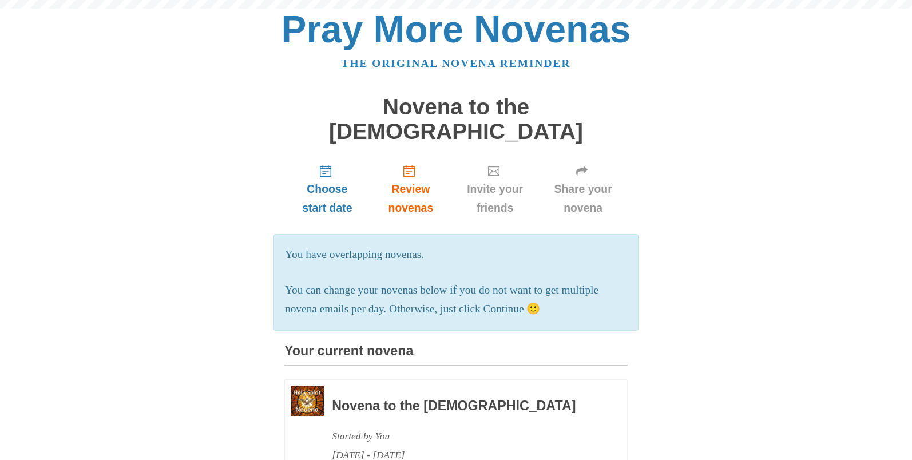  What do you see at coordinates (464, 436) in the screenshot?
I see `div: Started by You` at bounding box center [464, 436].